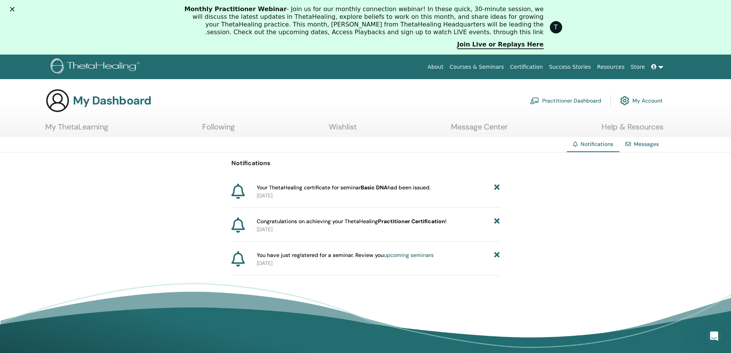 The width and height of the screenshot is (731, 353). What do you see at coordinates (11, 9) in the screenshot?
I see `div: סגור` at bounding box center [11, 9].